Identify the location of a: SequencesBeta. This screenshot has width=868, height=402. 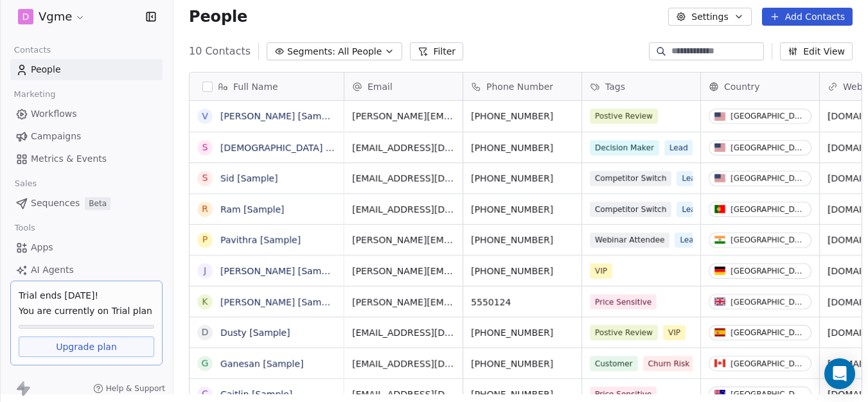
(86, 203).